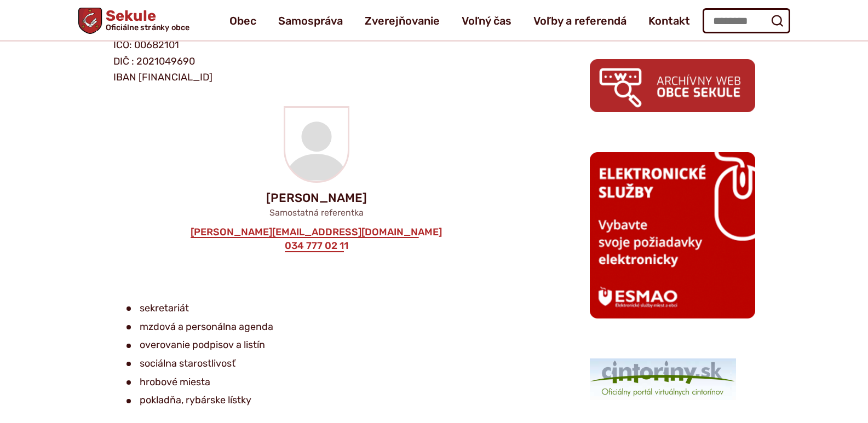  I want to click on span: Obec, so click(243, 21).